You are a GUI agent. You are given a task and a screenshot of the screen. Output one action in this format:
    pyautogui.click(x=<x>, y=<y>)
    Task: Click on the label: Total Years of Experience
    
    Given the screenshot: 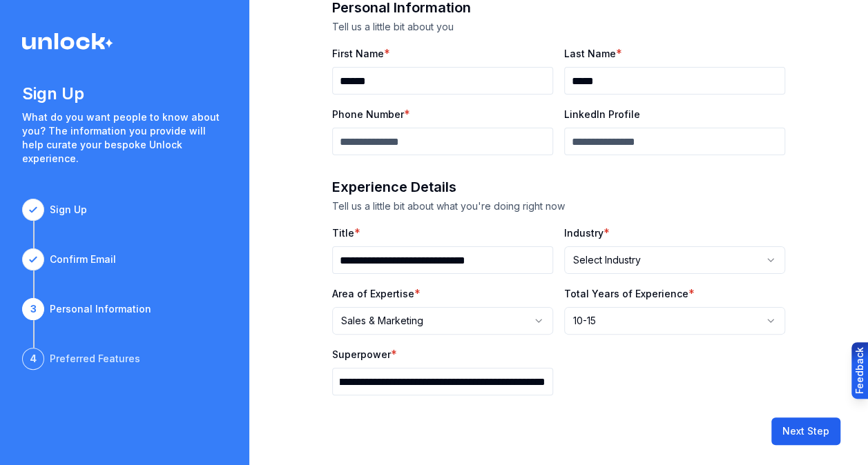 What is the action you would take?
    pyautogui.click(x=626, y=293)
    